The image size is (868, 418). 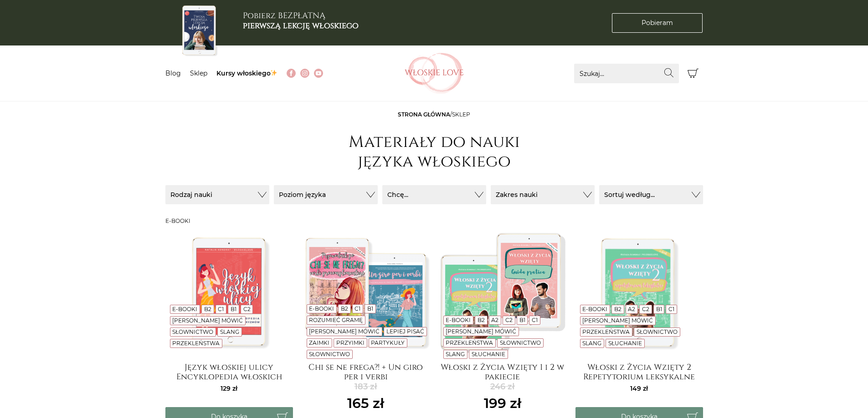 What do you see at coordinates (639, 372) in the screenshot?
I see `a: Włoski z Życia Wzięty 2 Repetytorium leksykalne` at bounding box center [639, 372].